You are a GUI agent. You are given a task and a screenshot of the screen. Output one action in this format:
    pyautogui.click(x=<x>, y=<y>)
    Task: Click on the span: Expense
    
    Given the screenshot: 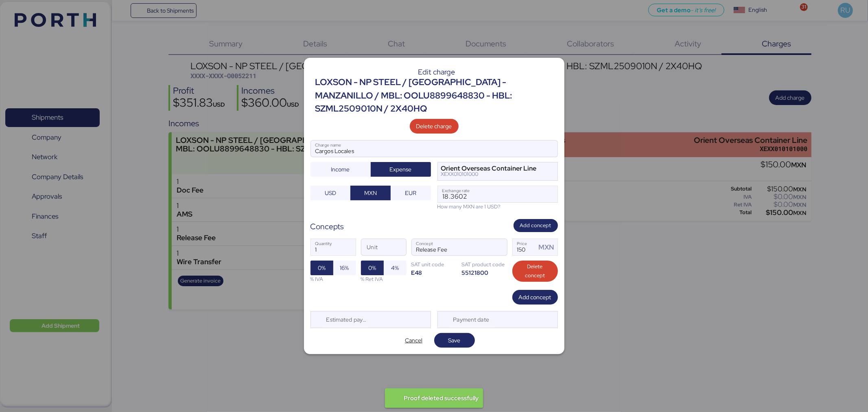 What is the action you would take?
    pyautogui.click(x=401, y=169)
    